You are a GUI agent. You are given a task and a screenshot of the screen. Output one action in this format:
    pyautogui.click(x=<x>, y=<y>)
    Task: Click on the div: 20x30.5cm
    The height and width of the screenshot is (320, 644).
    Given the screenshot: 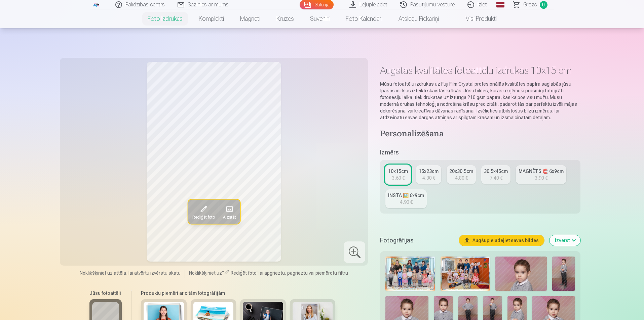 What is the action you would take?
    pyautogui.click(x=461, y=171)
    